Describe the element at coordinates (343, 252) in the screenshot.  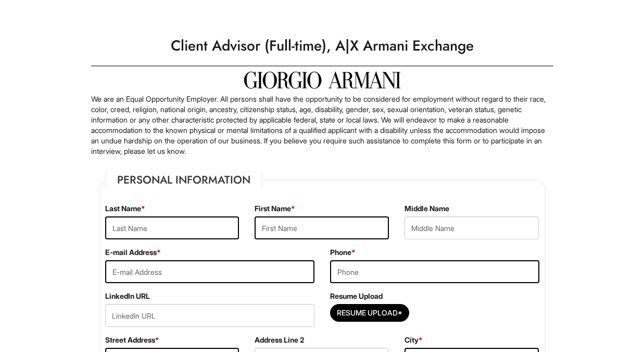
I see `label: Phone` at that location.